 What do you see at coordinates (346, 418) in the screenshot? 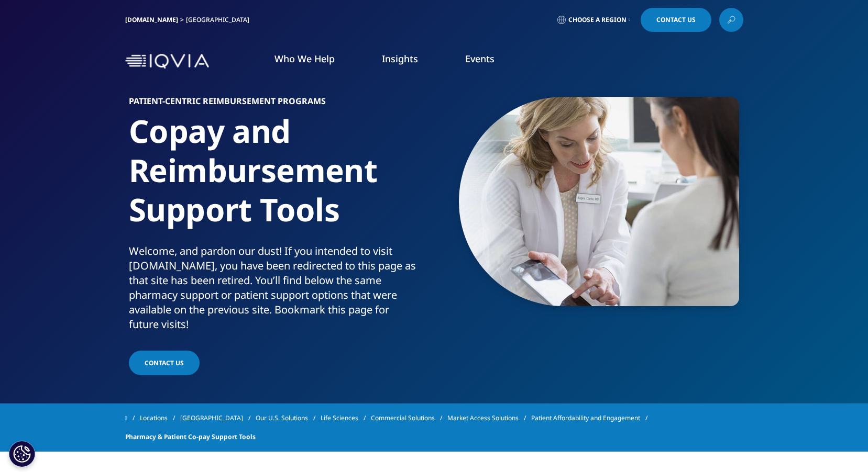
I see `a: Life Sciences` at bounding box center [346, 418].